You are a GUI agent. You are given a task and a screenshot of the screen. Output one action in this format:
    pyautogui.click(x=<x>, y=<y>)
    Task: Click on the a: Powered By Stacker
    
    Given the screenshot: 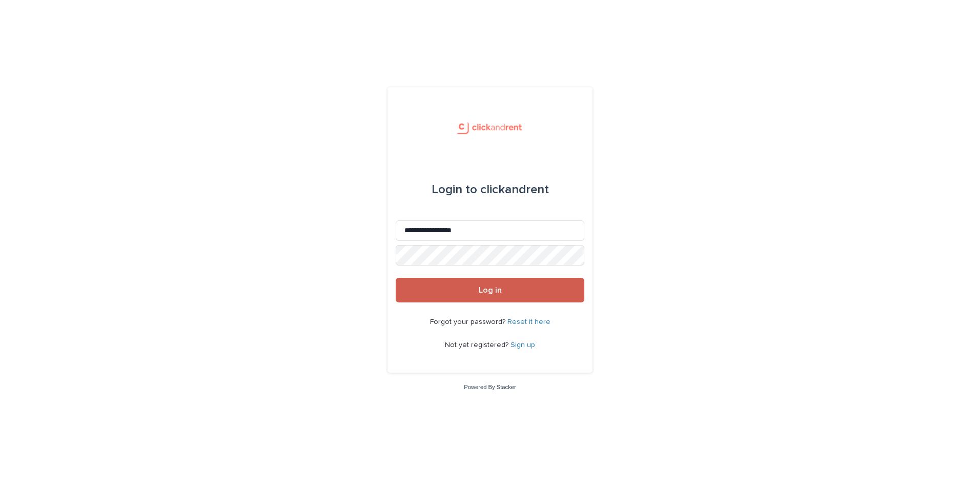 What is the action you would take?
    pyautogui.click(x=489, y=387)
    